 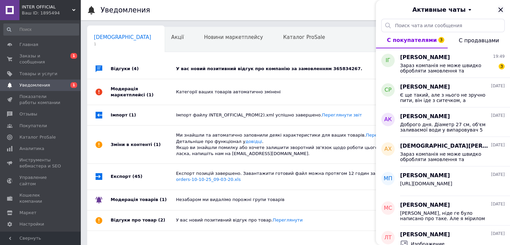 What do you see at coordinates (443, 26) in the screenshot?
I see `input: Поиск чата или сообщения` at bounding box center [443, 26].